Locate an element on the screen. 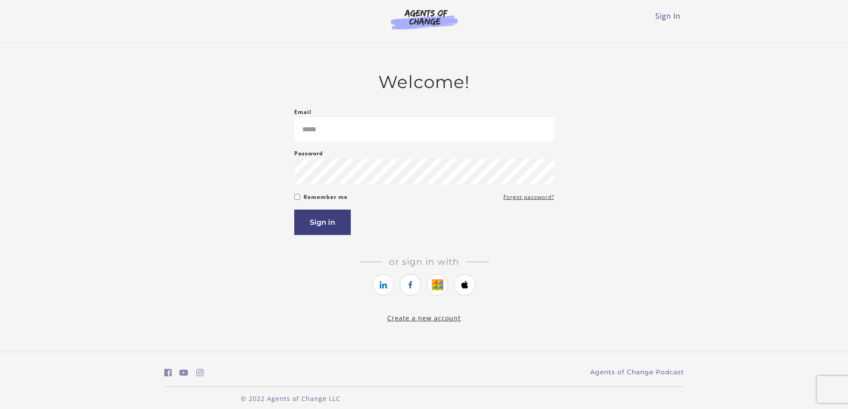 The height and width of the screenshot is (409, 848). label: Remember me is located at coordinates (326, 197).